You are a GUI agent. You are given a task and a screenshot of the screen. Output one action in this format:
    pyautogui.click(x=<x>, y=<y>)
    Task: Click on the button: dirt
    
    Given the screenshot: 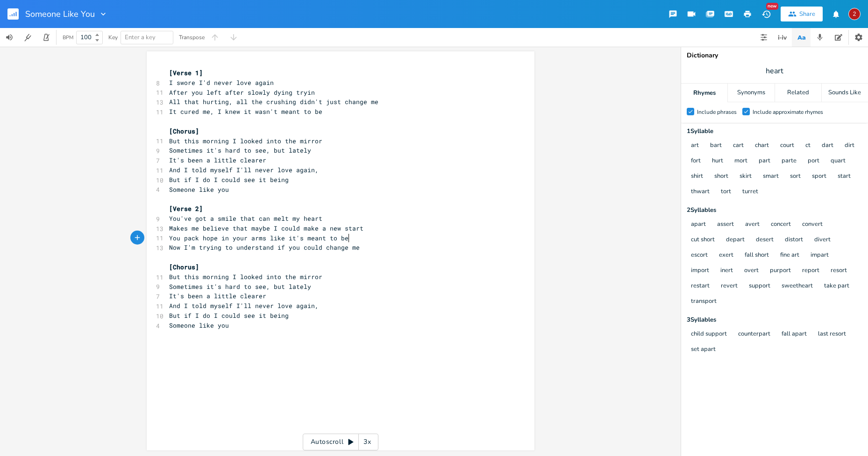 What is the action you would take?
    pyautogui.click(x=849, y=146)
    